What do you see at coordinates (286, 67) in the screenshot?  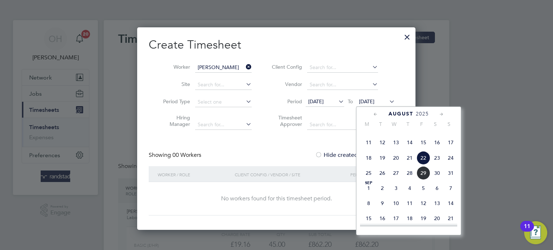 I see `label: Client Config` at bounding box center [286, 67].